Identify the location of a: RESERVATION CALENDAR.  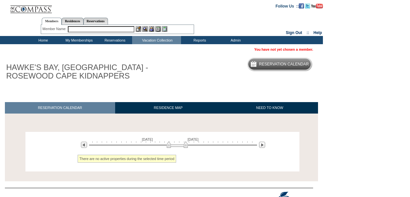
(60, 107).